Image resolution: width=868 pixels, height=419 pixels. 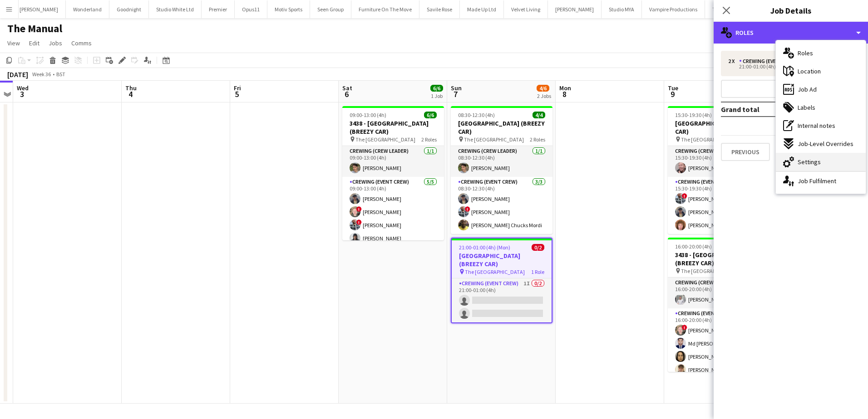 What do you see at coordinates (237, 88) in the screenshot?
I see `span: Fri` at bounding box center [237, 88].